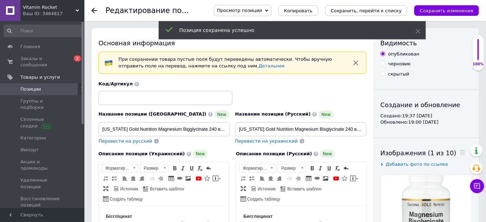 The width and height of the screenshot is (486, 222). What do you see at coordinates (65, 54) in the screenshot?
I see `p: от содержит хорошо усваиваемую хелатированную форму бисглицината магния, изготовленную с использо...` at bounding box center [65, 54].